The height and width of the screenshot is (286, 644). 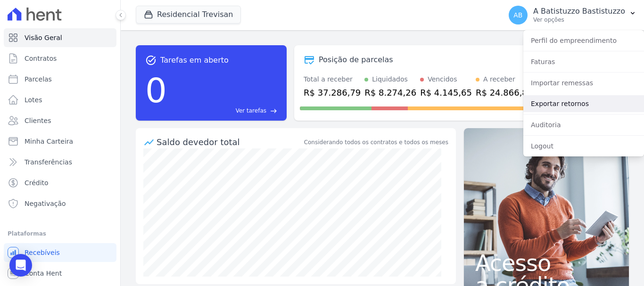 What do you see at coordinates (547, 263) in the screenshot?
I see `span: Acesso` at bounding box center [547, 263].